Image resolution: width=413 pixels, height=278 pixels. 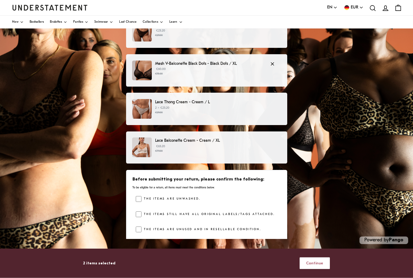 What do you see at coordinates (81, 22) in the screenshot?
I see `a: Panties` at bounding box center [81, 22].